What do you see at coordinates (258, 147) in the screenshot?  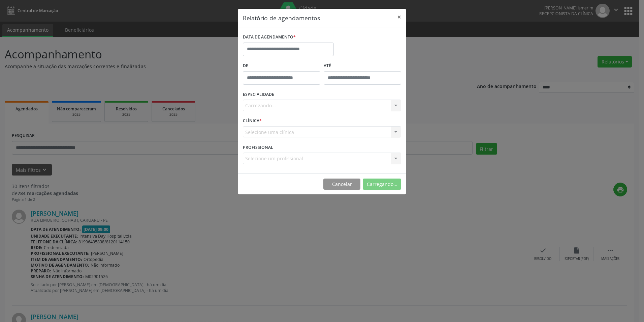 I see `label: PROFISSIONAL` at bounding box center [258, 147].